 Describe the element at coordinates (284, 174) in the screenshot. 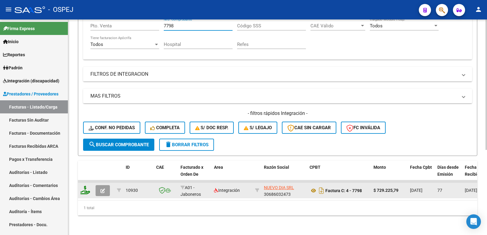

I see `datatable-header-cell: Razón Social` at that location.